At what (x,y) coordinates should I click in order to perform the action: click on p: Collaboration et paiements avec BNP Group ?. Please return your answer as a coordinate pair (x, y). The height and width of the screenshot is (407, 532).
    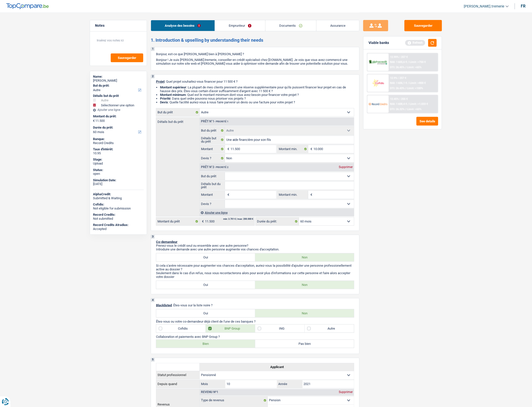
    Looking at the image, I should click on (255, 337).